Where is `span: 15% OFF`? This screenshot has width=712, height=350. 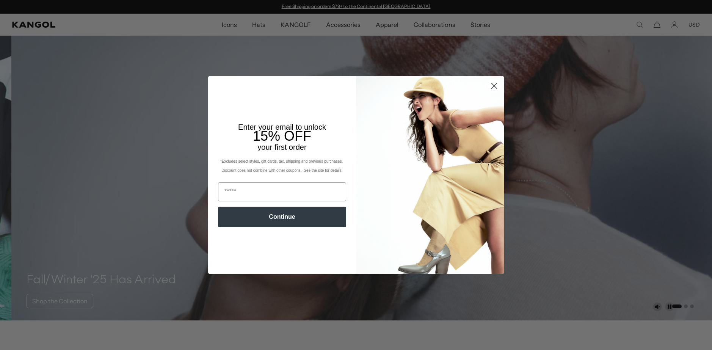 span: 15% OFF is located at coordinates (282, 136).